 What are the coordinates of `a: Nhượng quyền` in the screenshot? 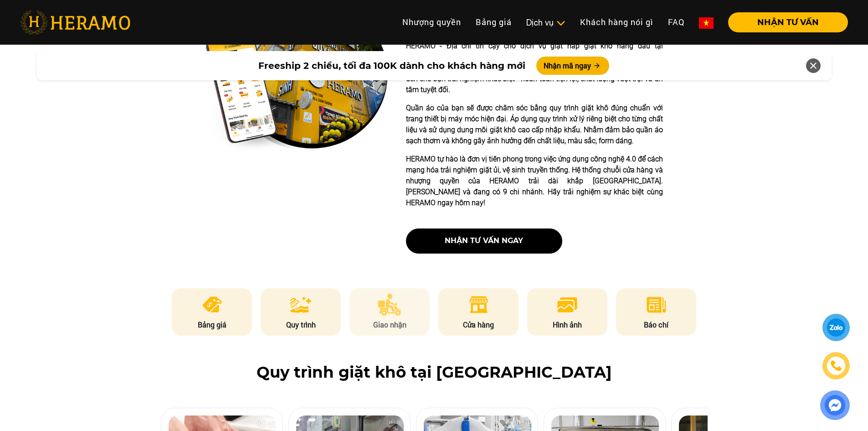 It's located at (431, 22).